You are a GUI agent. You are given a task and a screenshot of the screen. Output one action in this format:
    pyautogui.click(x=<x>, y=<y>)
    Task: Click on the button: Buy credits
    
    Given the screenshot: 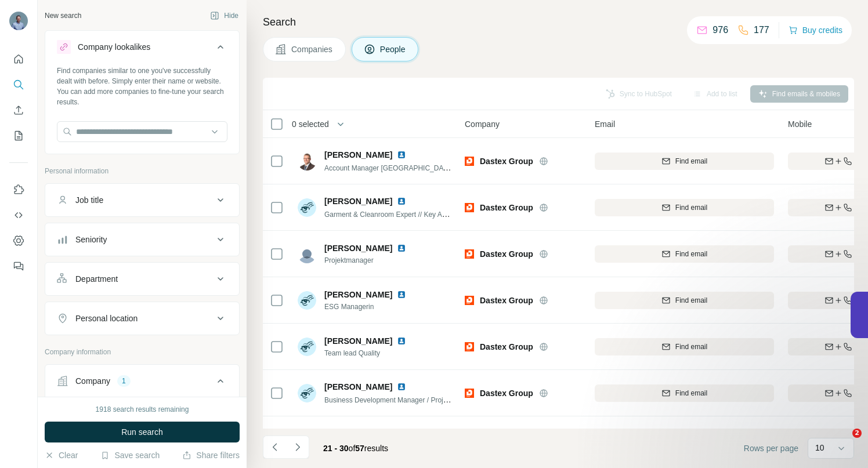 What is the action you would take?
    pyautogui.click(x=815, y=30)
    